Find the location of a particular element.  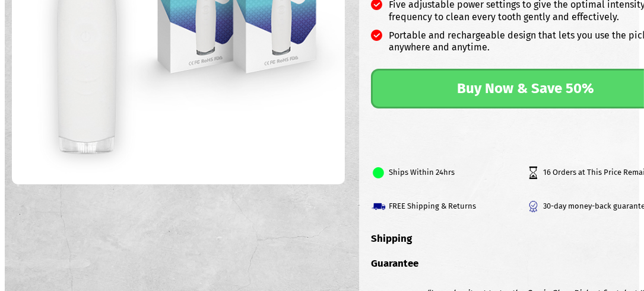

li: FREE Shipping & Returns is located at coordinates (448, 206).